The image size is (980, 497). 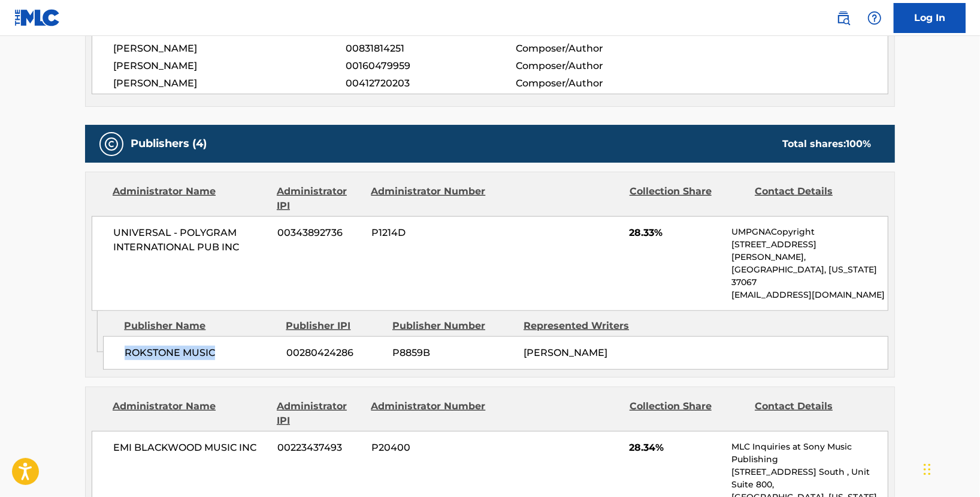 I want to click on span: UNIVERSAL - POLYGRAM INTERNATIONAL PUB INC, so click(x=190, y=240).